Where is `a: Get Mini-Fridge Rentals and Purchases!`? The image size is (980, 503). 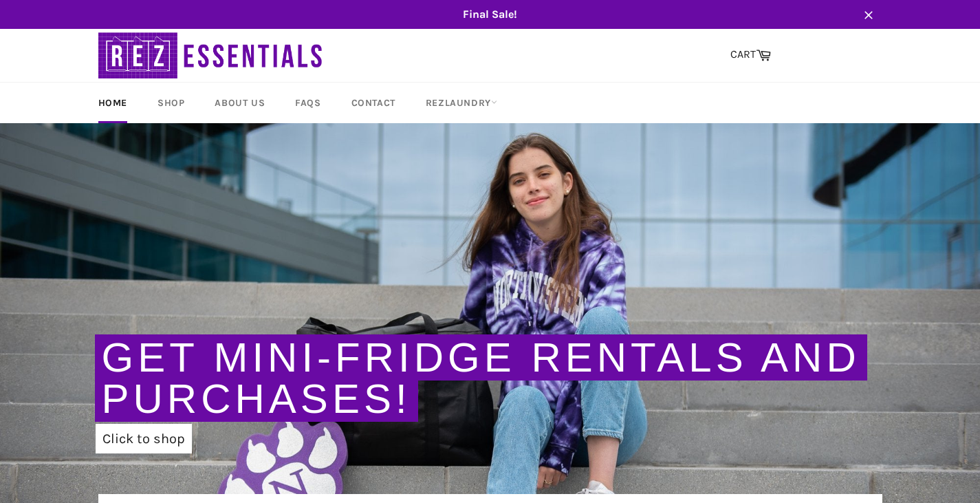
a: Get Mini-Fridge Rentals and Purchases! is located at coordinates (481, 378).